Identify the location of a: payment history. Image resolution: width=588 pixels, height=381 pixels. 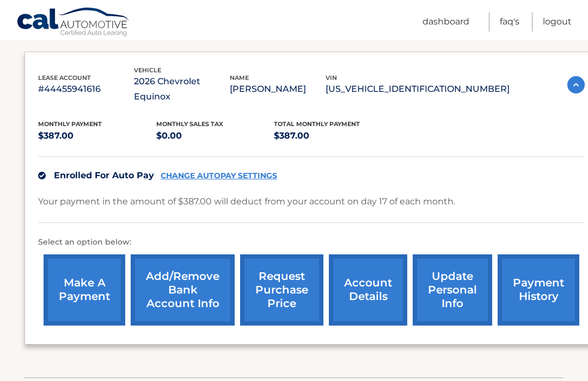
(538, 290).